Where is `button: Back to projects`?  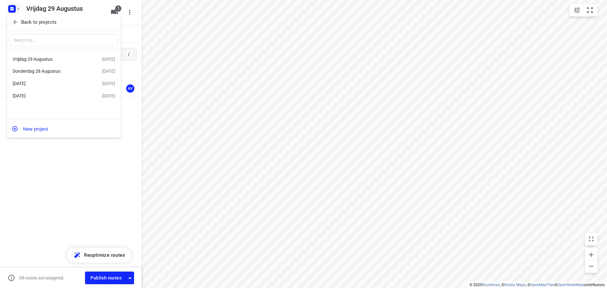
button: Back to projects is located at coordinates (64, 22).